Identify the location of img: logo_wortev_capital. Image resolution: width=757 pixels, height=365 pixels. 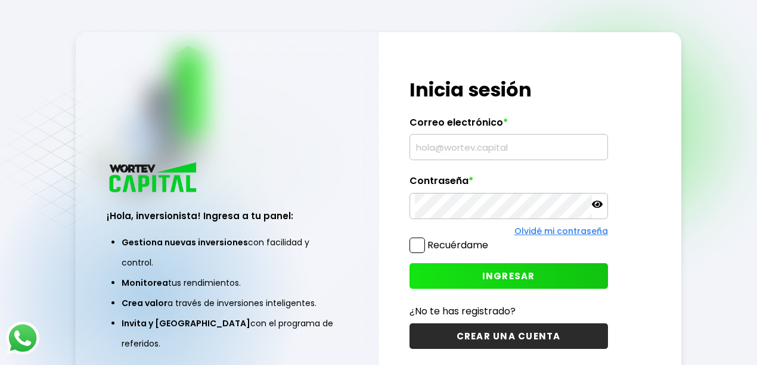
(154, 178).